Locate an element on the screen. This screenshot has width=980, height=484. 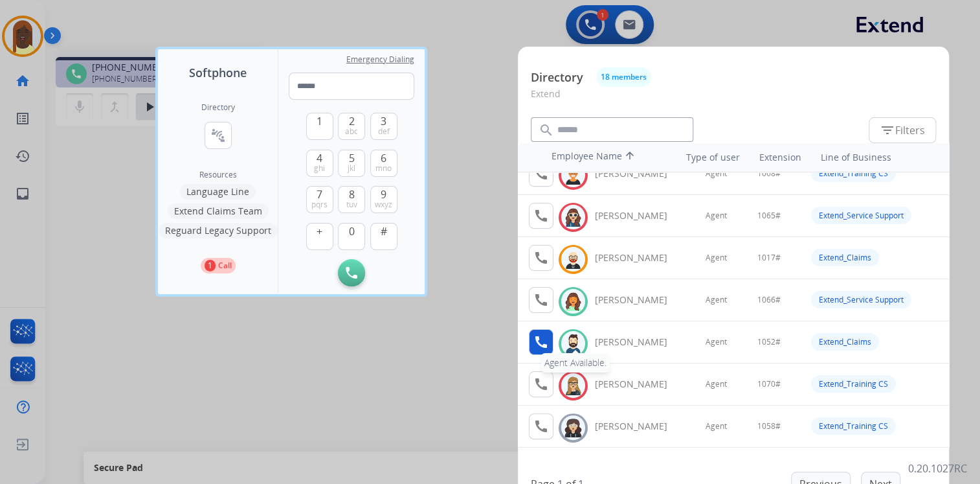
span: 1017# is located at coordinates (769, 258).